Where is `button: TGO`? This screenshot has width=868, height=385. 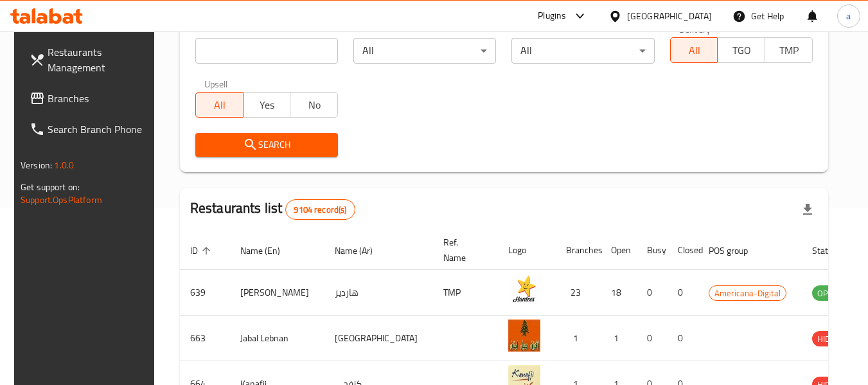 button: TGO is located at coordinates (741, 50).